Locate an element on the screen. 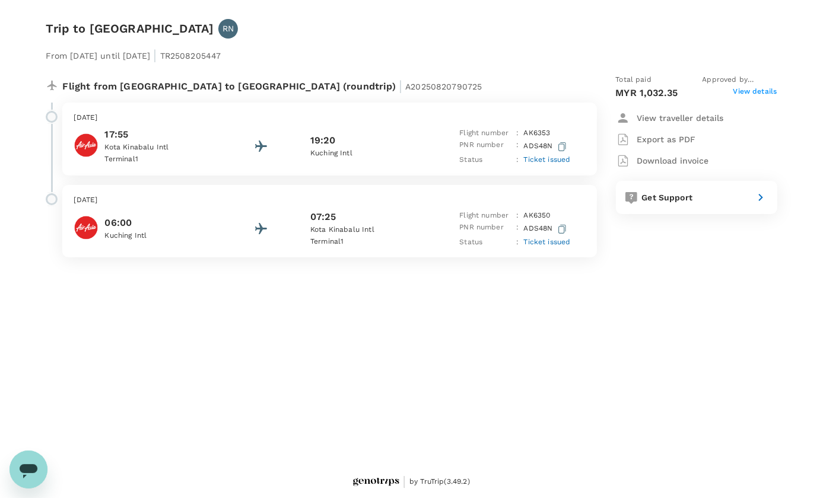 This screenshot has width=823, height=498. button: Download invoice is located at coordinates (662, 161).